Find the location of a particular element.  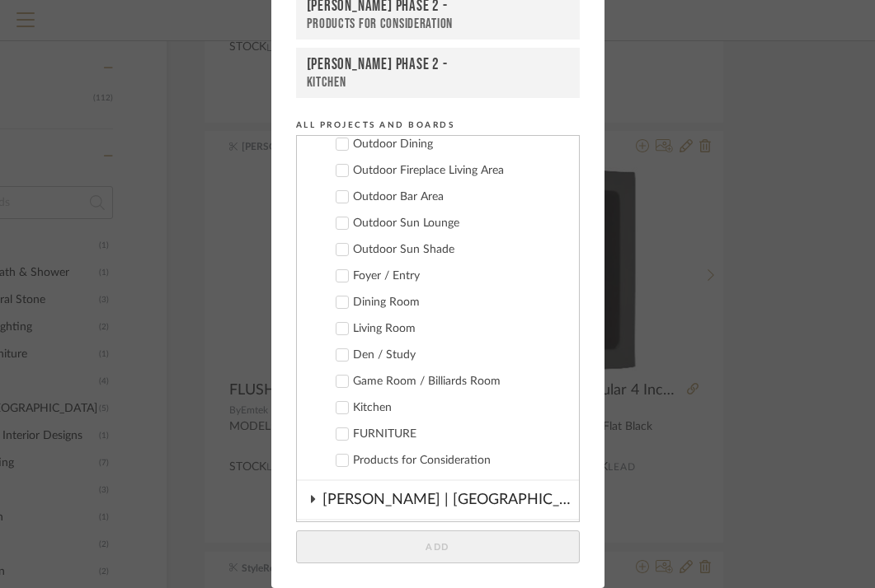

div: Game Room / Billiards Room is located at coordinates (459, 381).